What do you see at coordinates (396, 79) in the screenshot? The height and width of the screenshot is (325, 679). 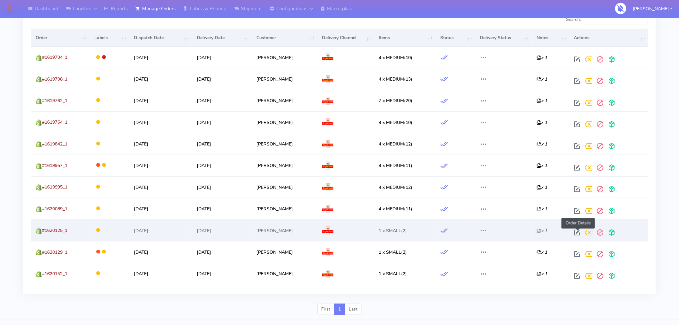 I see `span: (13)` at bounding box center [396, 79].